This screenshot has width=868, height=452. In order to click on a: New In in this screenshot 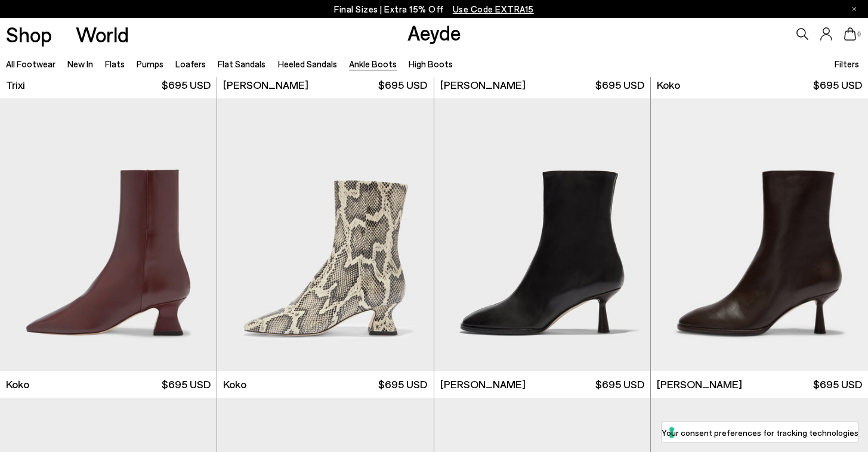, I will do `click(80, 64)`.